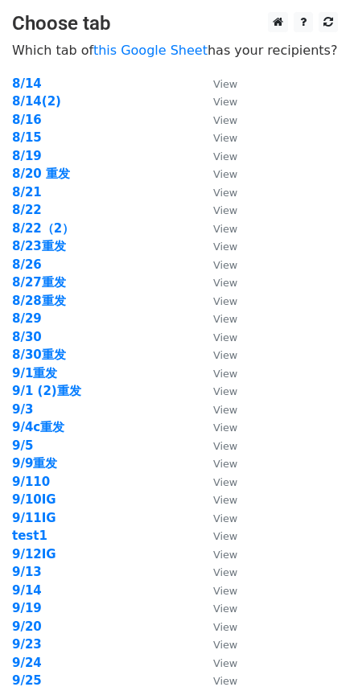  I want to click on strong: 9/3, so click(23, 410).